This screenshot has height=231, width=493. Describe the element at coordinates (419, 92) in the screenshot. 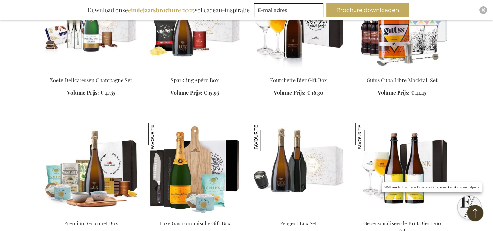

I see `span: € 41,45` at that location.